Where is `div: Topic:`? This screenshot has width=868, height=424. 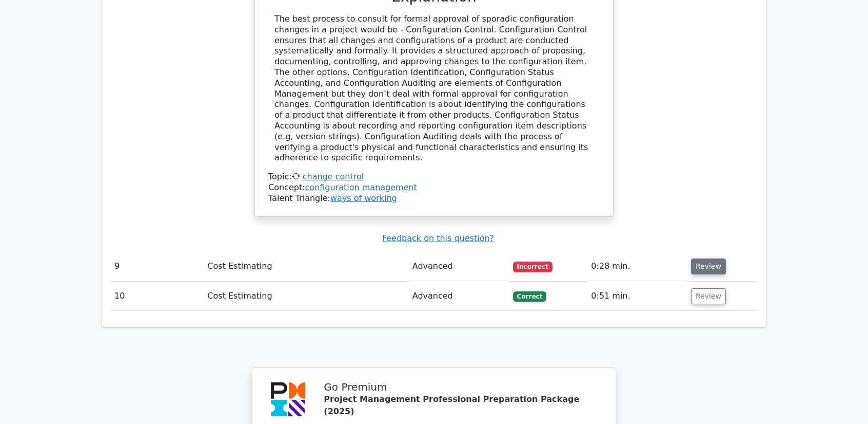 div: Topic: is located at coordinates (434, 177).